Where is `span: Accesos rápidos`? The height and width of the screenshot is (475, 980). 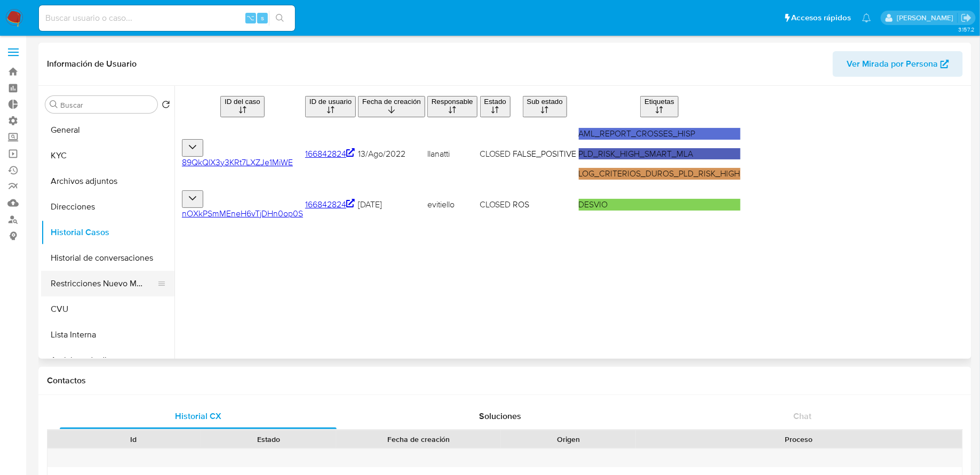 span: Accesos rápidos is located at coordinates (822, 18).